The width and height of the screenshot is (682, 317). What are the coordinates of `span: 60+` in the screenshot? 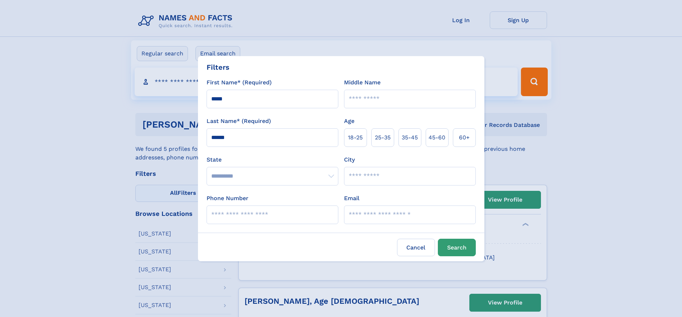 It's located at (464, 138).